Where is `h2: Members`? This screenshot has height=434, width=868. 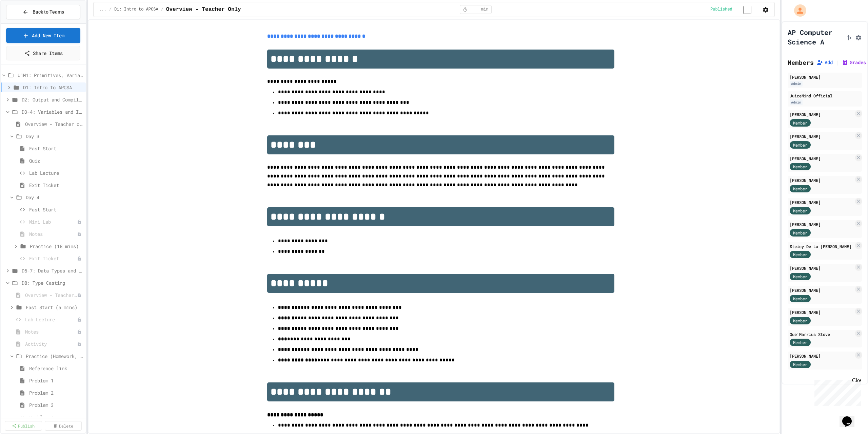
h2: Members is located at coordinates (800, 62).